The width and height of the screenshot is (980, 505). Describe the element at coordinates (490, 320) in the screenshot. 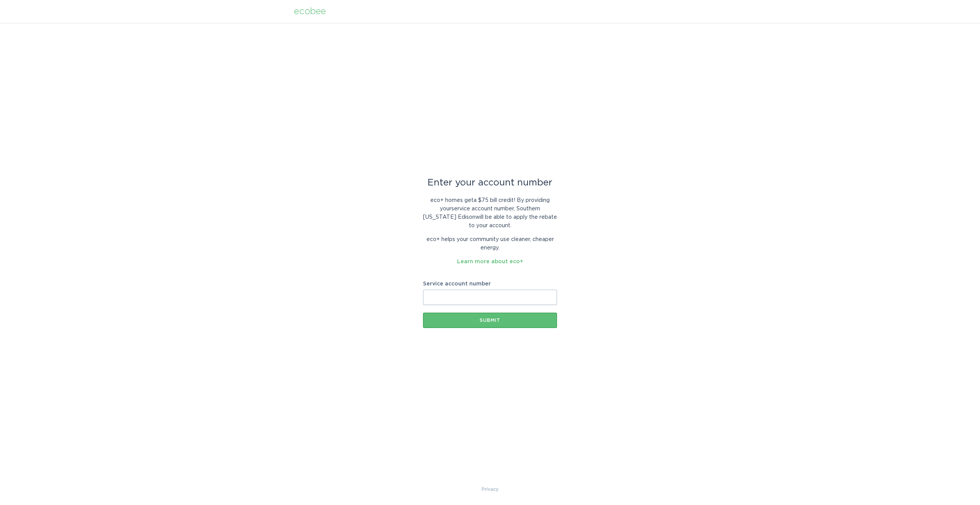

I see `div: Submit` at that location.